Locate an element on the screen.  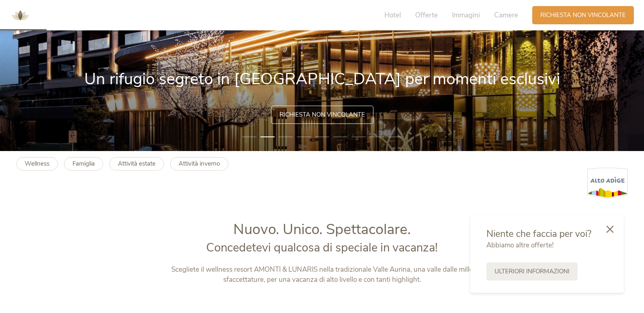
a: AMONTI & LUNARIS Wellnessresort is located at coordinates (20, 15).